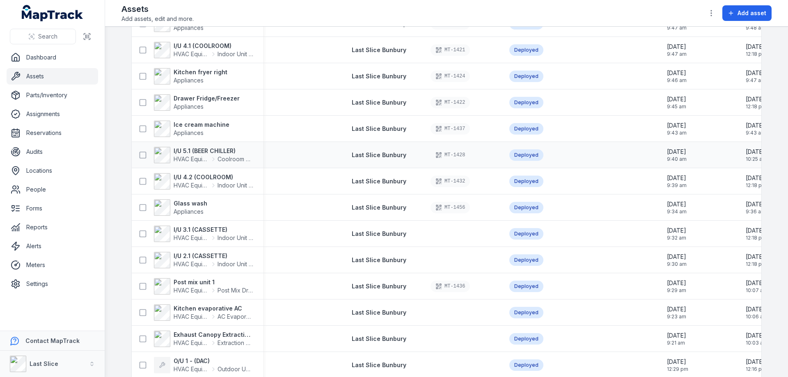 This screenshot has width=788, height=377. What do you see at coordinates (450, 76) in the screenshot?
I see `div: MT-1424` at bounding box center [450, 76].